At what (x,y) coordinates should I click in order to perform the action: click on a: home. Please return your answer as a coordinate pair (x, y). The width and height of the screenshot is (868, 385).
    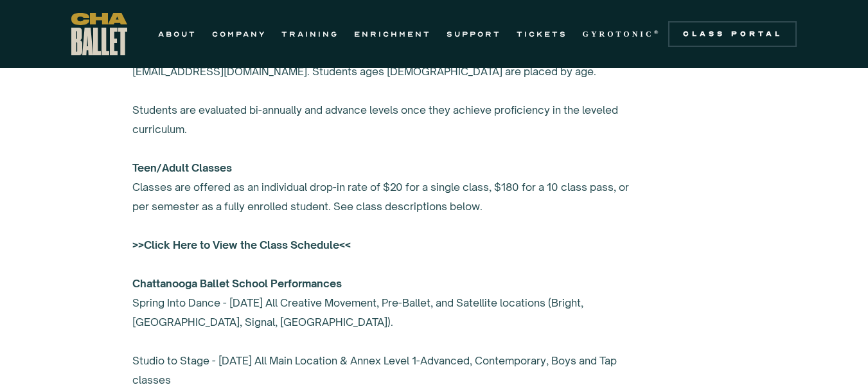
    Looking at the image, I should click on (99, 34).